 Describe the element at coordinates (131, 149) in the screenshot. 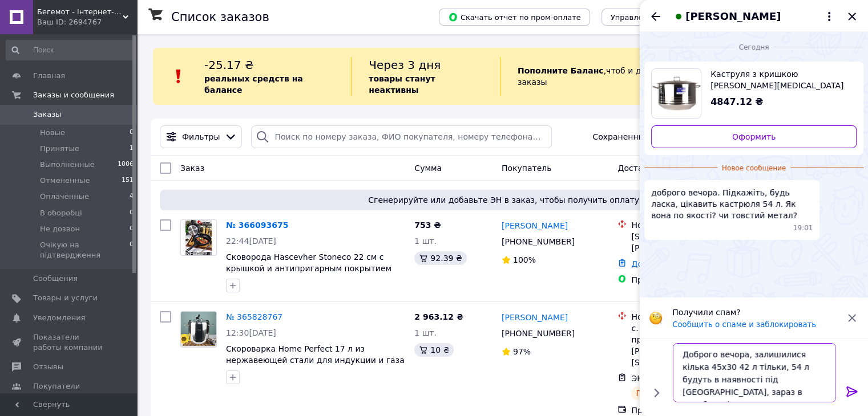

I see `span: 1` at that location.